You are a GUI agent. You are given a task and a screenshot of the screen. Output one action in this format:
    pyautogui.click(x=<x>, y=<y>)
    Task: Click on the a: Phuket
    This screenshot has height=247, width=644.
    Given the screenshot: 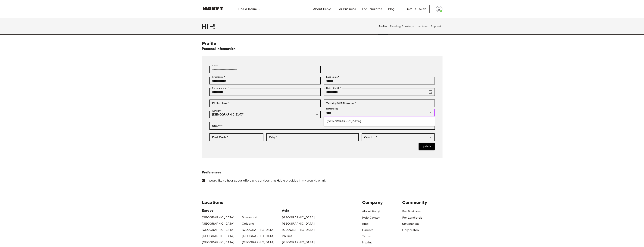 What is the action you would take?
    pyautogui.click(x=287, y=236)
    